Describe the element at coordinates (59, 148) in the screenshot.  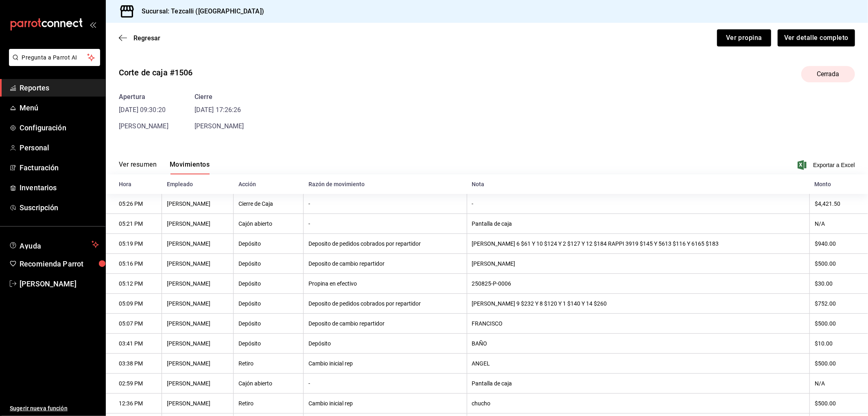
I see `span: Personal` at that location.